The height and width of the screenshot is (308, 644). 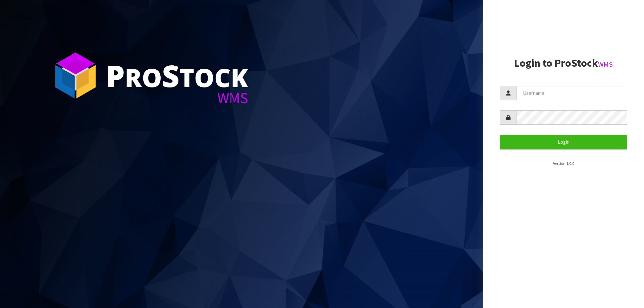 What do you see at coordinates (177, 98) in the screenshot?
I see `div: WMS` at bounding box center [177, 98].